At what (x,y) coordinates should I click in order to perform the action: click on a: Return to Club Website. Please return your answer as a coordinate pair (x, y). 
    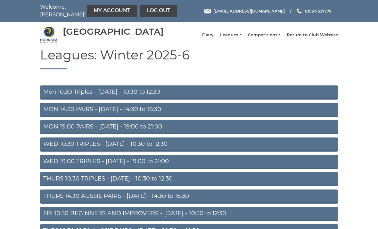
    Looking at the image, I should click on (313, 35).